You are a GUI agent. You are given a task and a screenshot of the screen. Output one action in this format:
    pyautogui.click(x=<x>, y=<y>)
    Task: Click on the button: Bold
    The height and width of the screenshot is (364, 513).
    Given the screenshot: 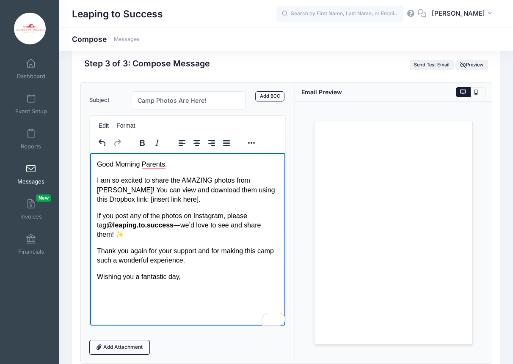 What is the action you would take?
    pyautogui.click(x=142, y=143)
    